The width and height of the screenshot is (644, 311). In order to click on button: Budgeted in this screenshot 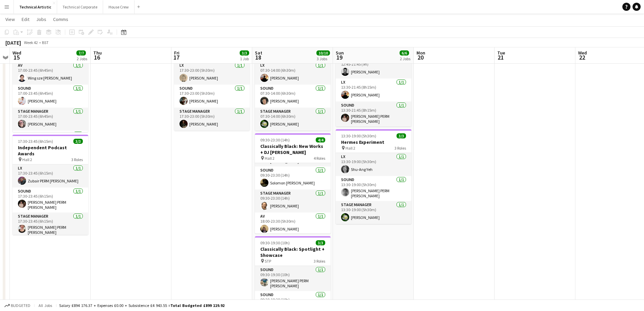, I will do `click(17, 306)`.